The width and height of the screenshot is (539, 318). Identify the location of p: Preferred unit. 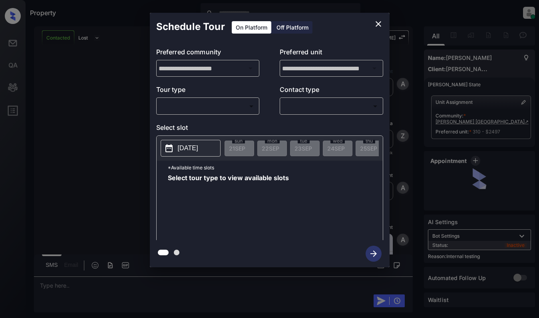
(331, 54).